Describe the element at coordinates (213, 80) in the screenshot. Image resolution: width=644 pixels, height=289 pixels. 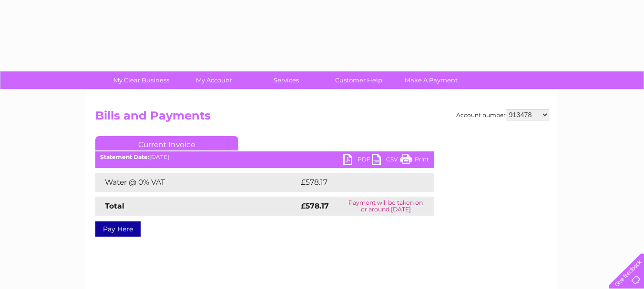
I see `a: My Account` at that location.